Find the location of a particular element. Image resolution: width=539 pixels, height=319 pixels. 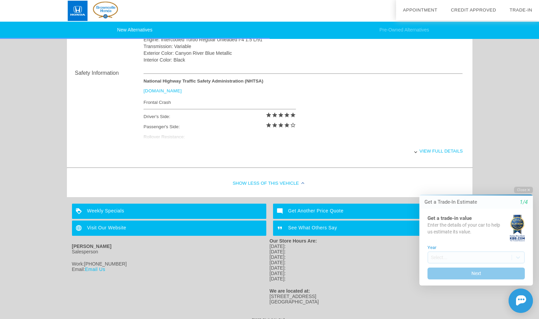

button: Next is located at coordinates (71, 93).